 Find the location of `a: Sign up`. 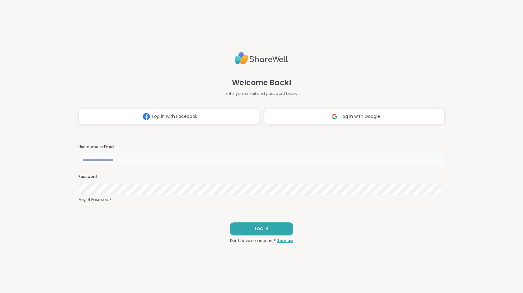

a: Sign up is located at coordinates (285, 241).